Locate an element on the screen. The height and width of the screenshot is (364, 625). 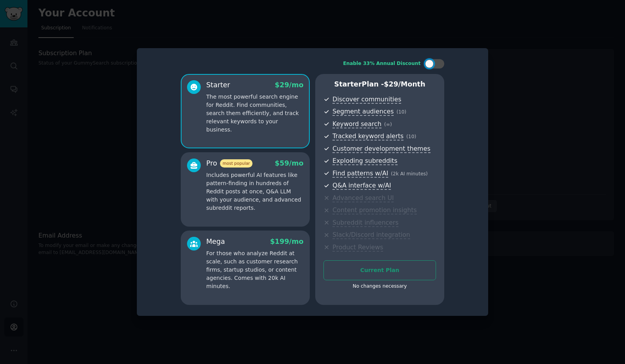
span: $ 29 /month is located at coordinates (405, 84).